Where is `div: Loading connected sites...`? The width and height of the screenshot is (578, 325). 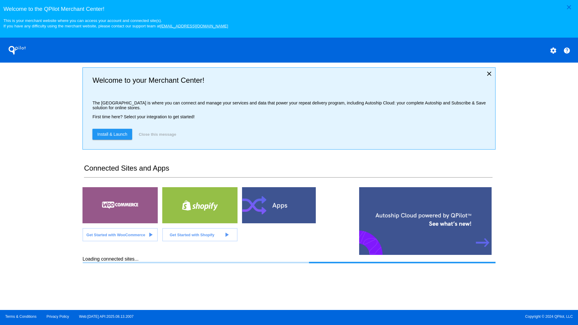 div: Loading connected sites... is located at coordinates (289, 260).